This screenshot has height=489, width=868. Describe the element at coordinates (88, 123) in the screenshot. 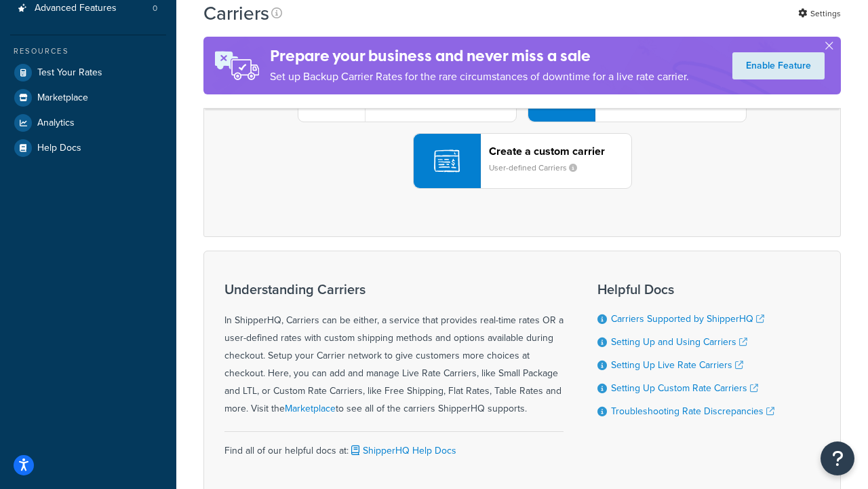

I see `a: Analytics` at that location.